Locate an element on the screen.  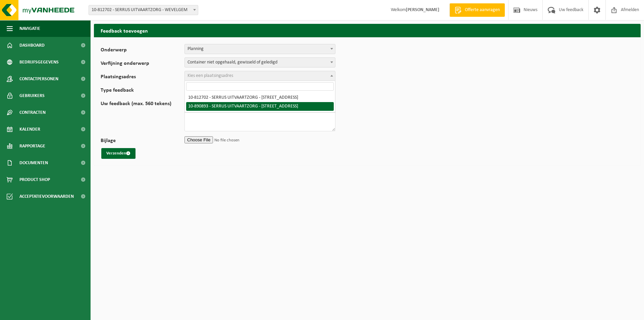
span: 10-812702 - SERRUS UITVAARTZORG - WEVELGEM is located at coordinates (144, 10).